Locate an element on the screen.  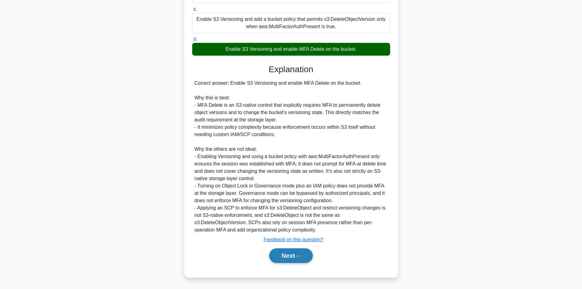
a: Feedback on this question? is located at coordinates (294, 239).